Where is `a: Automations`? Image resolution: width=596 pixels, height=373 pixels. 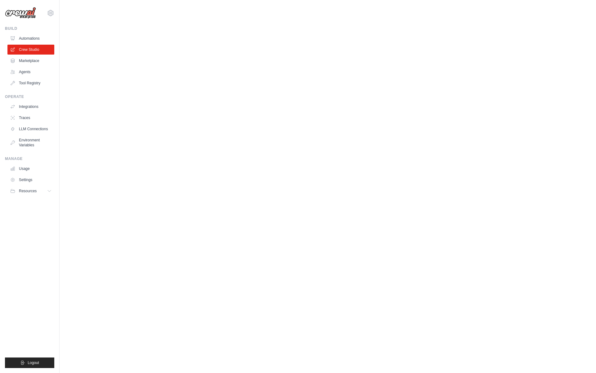 a: Automations is located at coordinates (31, 38).